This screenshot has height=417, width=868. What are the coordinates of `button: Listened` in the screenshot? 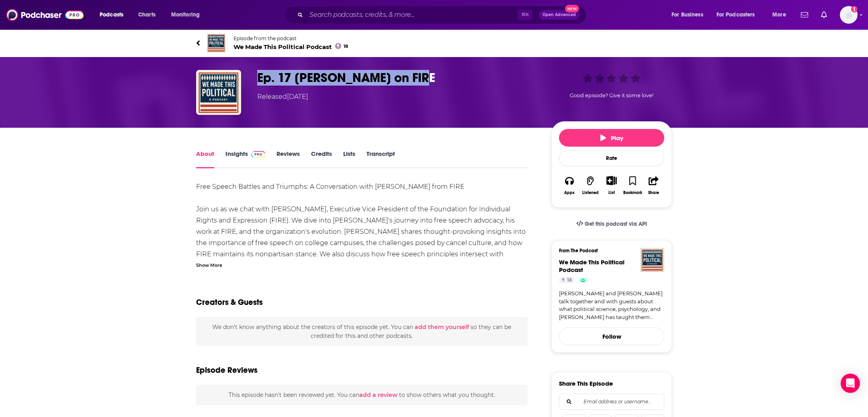 It's located at (590, 185).